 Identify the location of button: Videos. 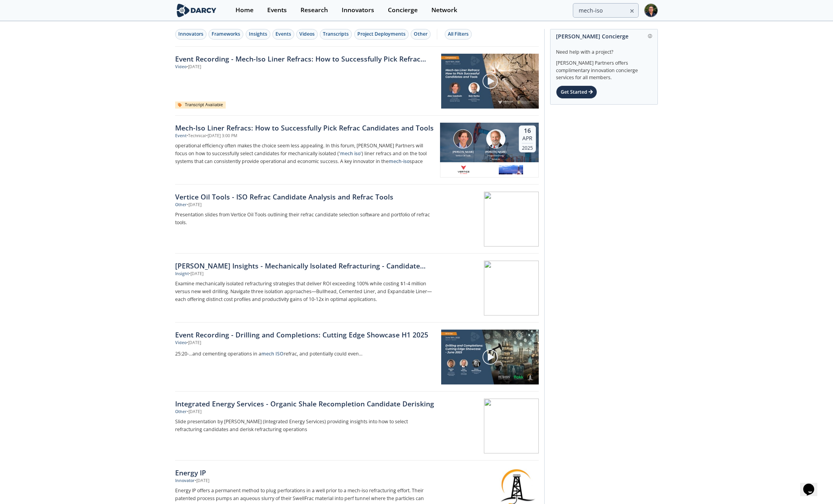
(307, 34).